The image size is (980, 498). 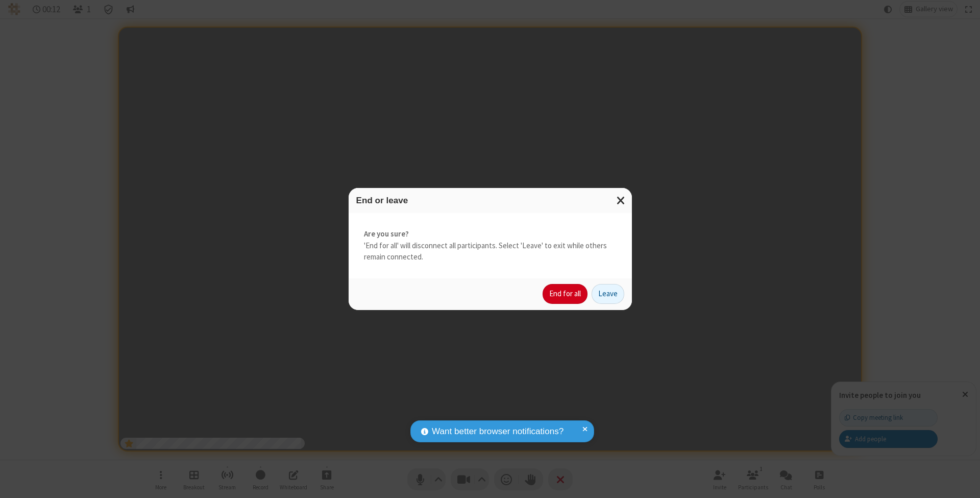 What do you see at coordinates (621, 201) in the screenshot?
I see `button: Close modal` at bounding box center [621, 201].